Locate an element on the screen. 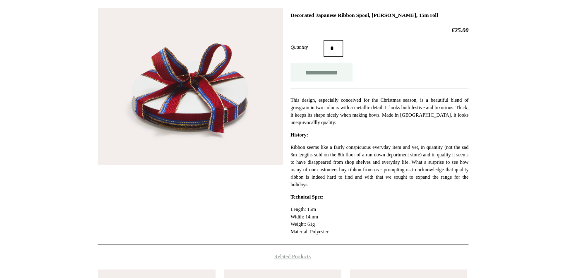  label: Quantity is located at coordinates (307, 47).